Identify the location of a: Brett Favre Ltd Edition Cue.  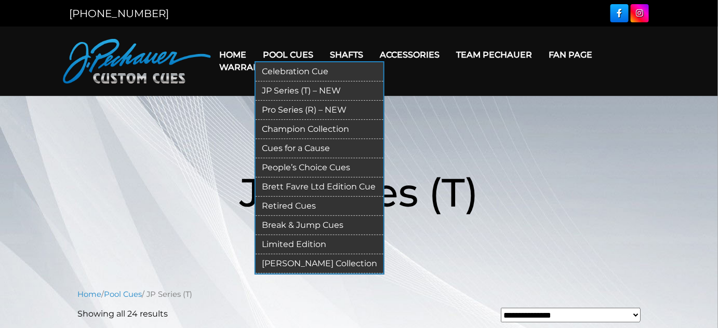
(319, 187).